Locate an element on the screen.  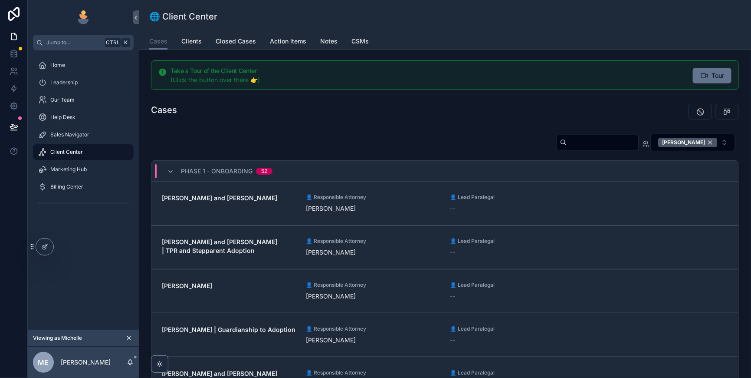
span: Ctrl is located at coordinates (113, 43).